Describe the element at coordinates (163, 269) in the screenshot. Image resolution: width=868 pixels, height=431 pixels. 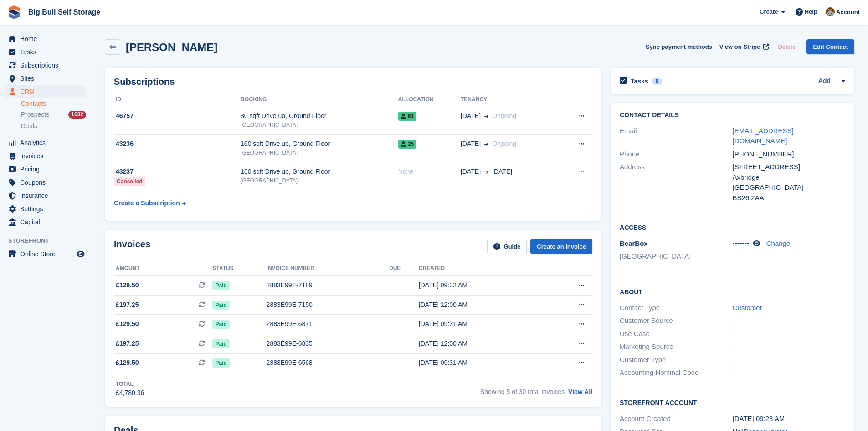
I see `th: Amount` at that location.